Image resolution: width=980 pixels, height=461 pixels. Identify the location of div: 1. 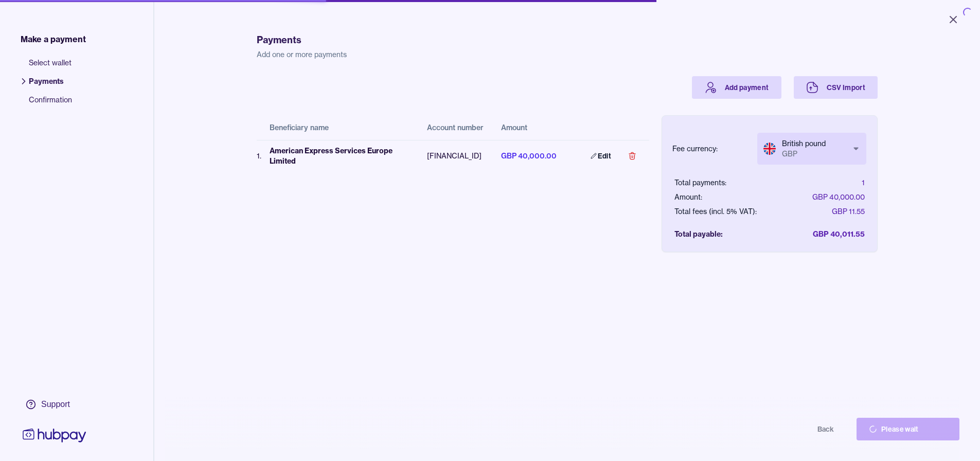
(864, 183).